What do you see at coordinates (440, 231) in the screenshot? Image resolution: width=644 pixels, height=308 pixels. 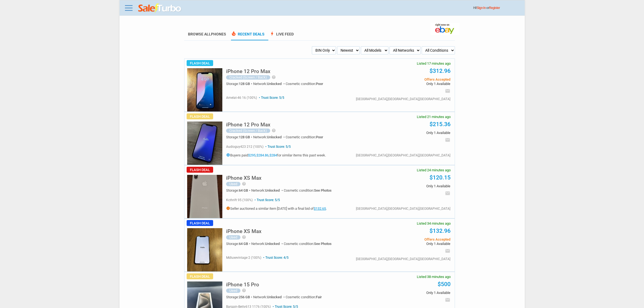 I see `a: $132.96` at bounding box center [440, 231].